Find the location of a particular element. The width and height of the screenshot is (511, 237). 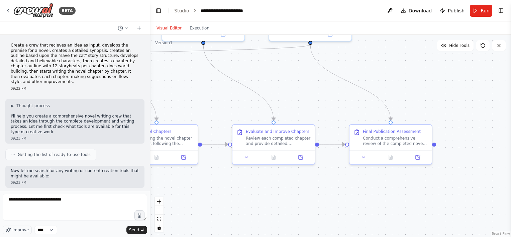

p: Now let me search for any writing or content creation tools that might be available: is located at coordinates (75, 173).